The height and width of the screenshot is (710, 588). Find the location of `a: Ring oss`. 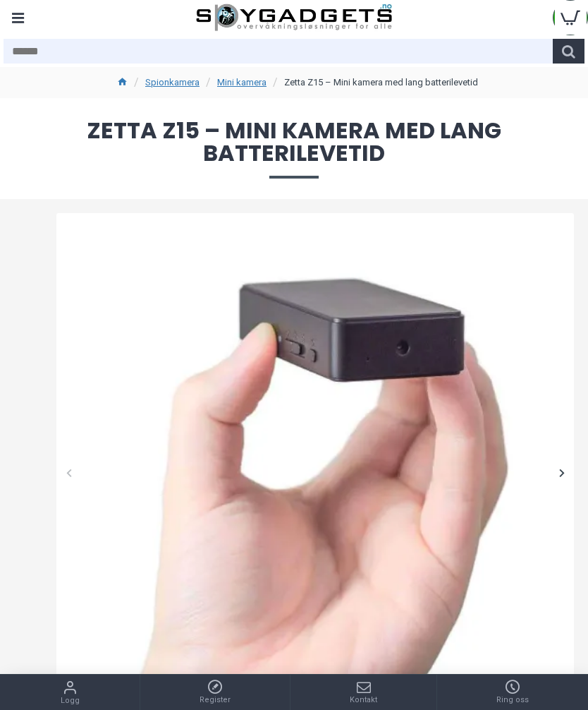

a: Ring oss is located at coordinates (513, 692).